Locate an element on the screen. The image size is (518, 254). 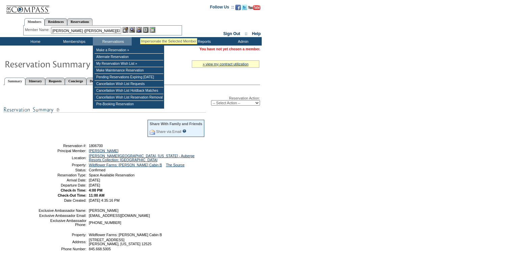
td: Principal Member: is located at coordinates (62, 151).